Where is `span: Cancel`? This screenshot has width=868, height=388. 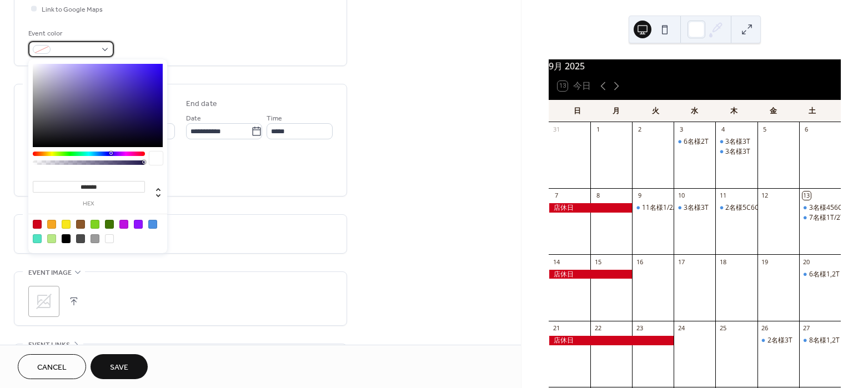
span: Cancel is located at coordinates (52, 367).